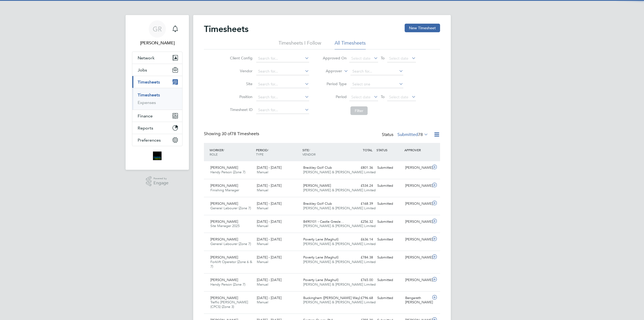 The image size is (644, 320). Describe the element at coordinates (330, 71) in the screenshot. I see `label: Approver` at that location.